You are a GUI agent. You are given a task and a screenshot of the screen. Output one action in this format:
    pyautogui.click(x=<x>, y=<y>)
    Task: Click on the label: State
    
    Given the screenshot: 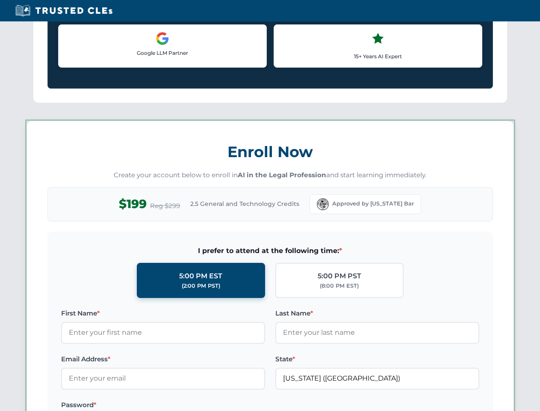 What is the action you would take?
    pyautogui.click(x=377, y=359)
    